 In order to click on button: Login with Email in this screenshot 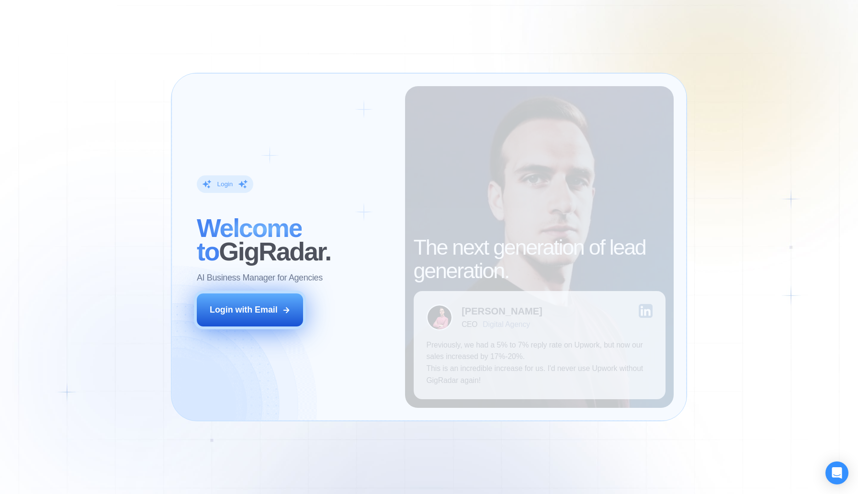, I will do `click(250, 310)`.